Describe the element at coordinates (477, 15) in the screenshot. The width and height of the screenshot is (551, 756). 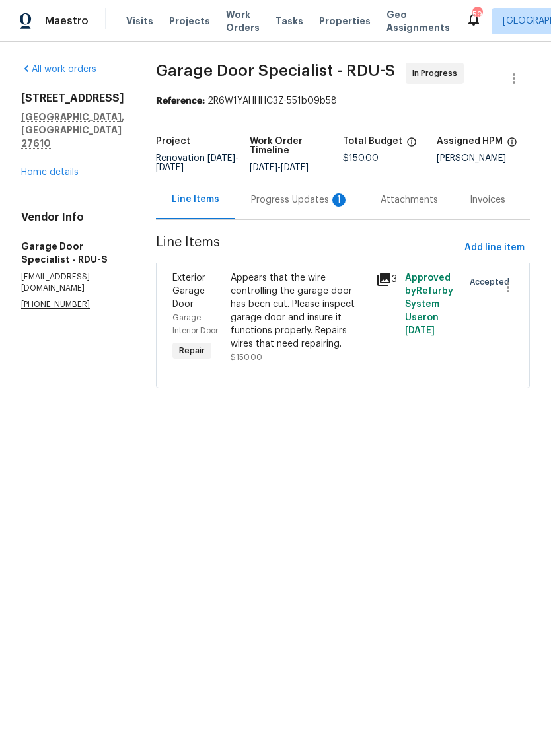
I see `div: 59` at that location.